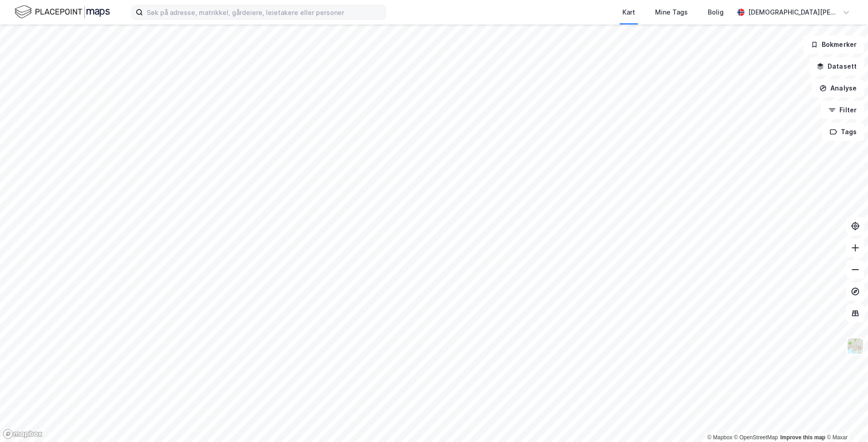  What do you see at coordinates (719, 437) in the screenshot?
I see `a: Mapbox` at bounding box center [719, 437].